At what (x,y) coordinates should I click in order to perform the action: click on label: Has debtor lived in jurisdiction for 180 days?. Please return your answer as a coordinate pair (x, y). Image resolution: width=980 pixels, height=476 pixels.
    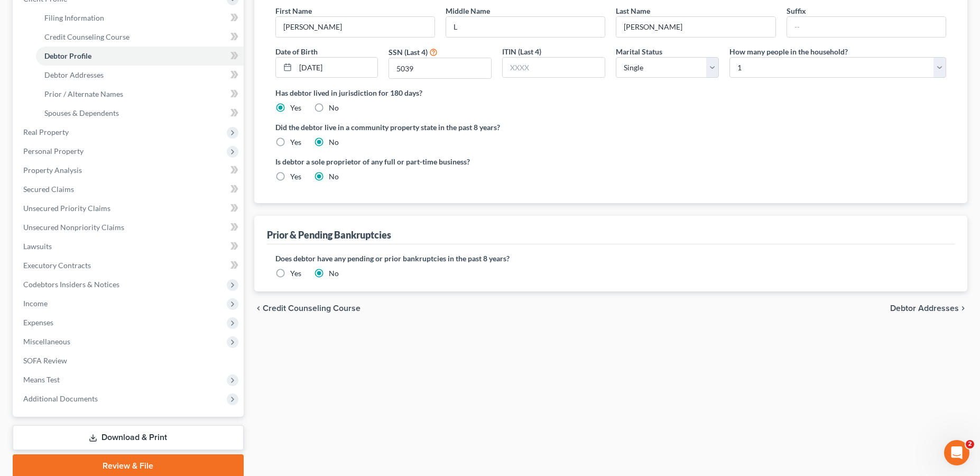
    Looking at the image, I should click on (611, 92).